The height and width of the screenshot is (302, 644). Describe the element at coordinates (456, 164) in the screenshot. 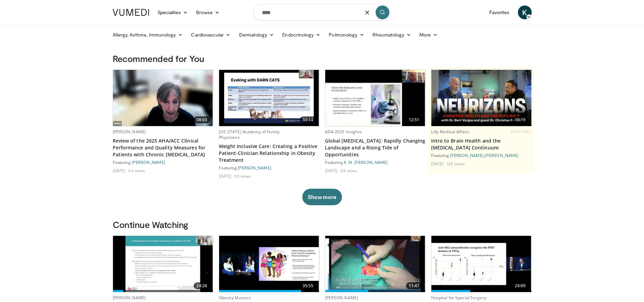

I see `li: 125 views` at that location.